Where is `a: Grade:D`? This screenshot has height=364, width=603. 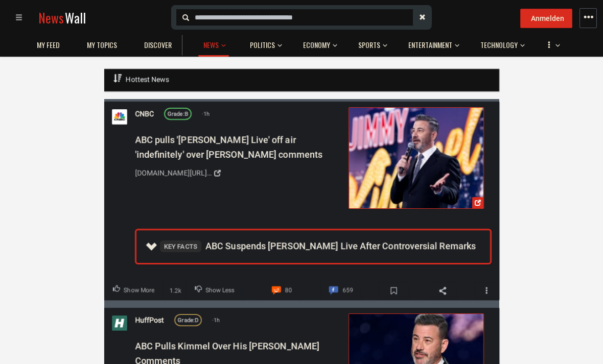
a: Grade:D is located at coordinates (188, 320).